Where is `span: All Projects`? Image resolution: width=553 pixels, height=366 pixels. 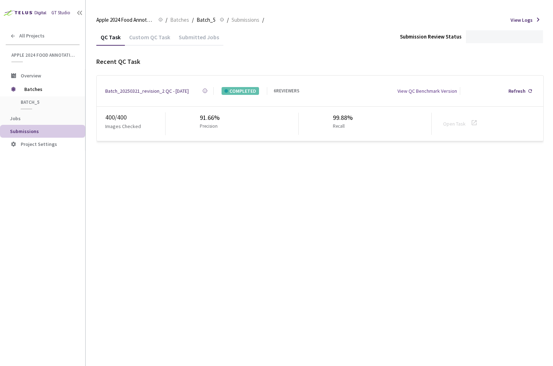 span: All Projects is located at coordinates (32, 36).